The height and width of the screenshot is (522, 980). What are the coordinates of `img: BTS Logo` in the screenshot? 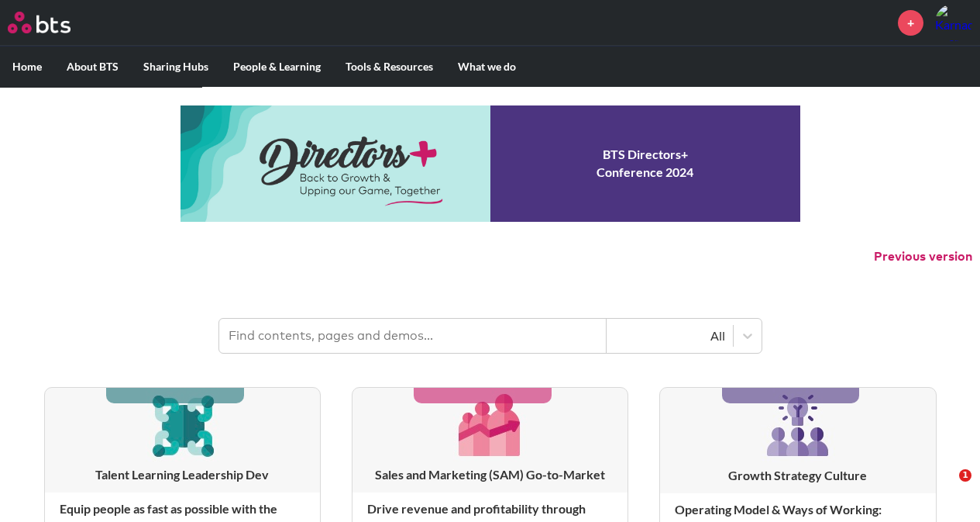 It's located at (39, 22).